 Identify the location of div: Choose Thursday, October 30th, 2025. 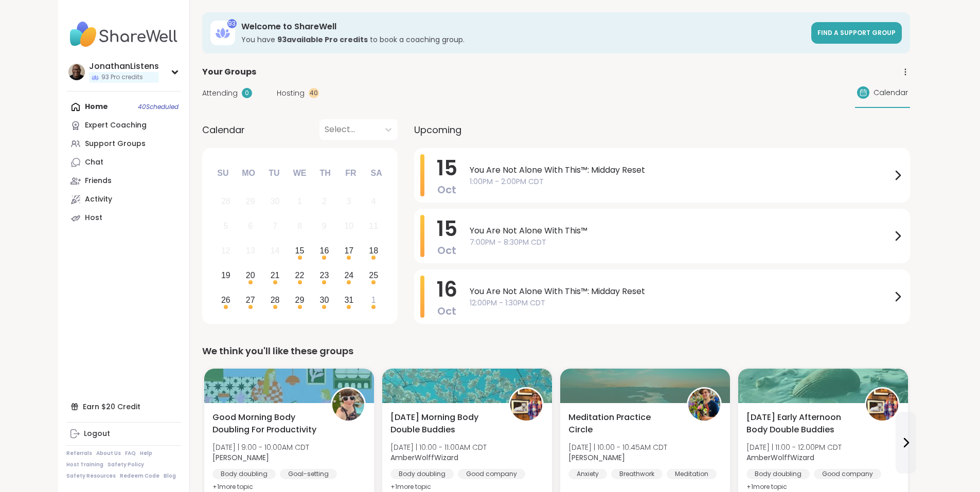
(324, 300).